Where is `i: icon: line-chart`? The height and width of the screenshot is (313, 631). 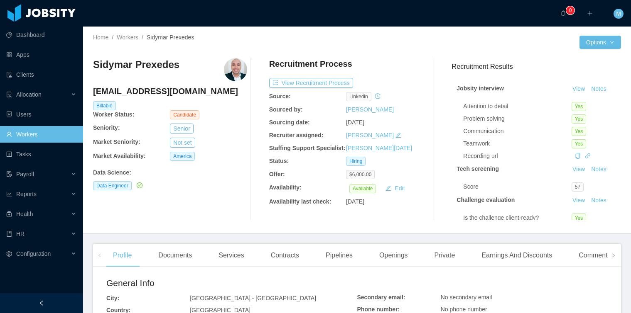
i: icon: line-chart is located at coordinates (9, 194).